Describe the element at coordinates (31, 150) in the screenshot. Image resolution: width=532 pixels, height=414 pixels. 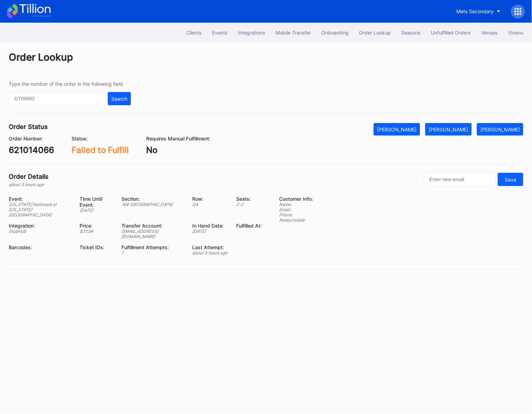
I see `div: 621014066` at that location.